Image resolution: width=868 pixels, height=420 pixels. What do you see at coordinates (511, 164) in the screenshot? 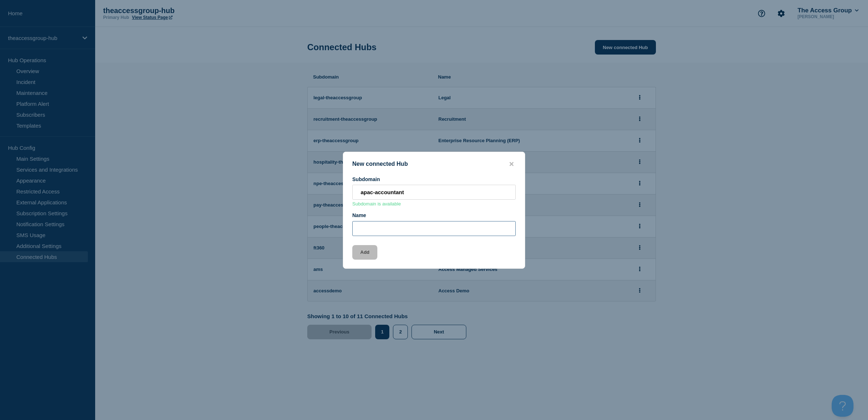
I see `button: close button` at bounding box center [511, 164].